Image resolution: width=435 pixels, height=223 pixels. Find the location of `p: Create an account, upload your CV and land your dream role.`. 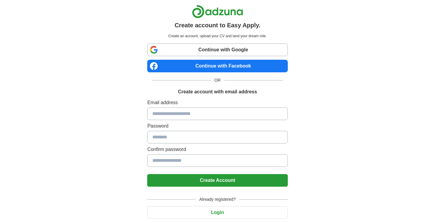

p: Create an account, upload your CV and land your dream role. is located at coordinates (217, 36).